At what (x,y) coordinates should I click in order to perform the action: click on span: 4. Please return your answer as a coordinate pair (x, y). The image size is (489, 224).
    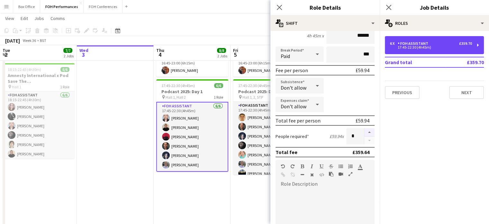
    Looking at the image, I should click on (160, 54).